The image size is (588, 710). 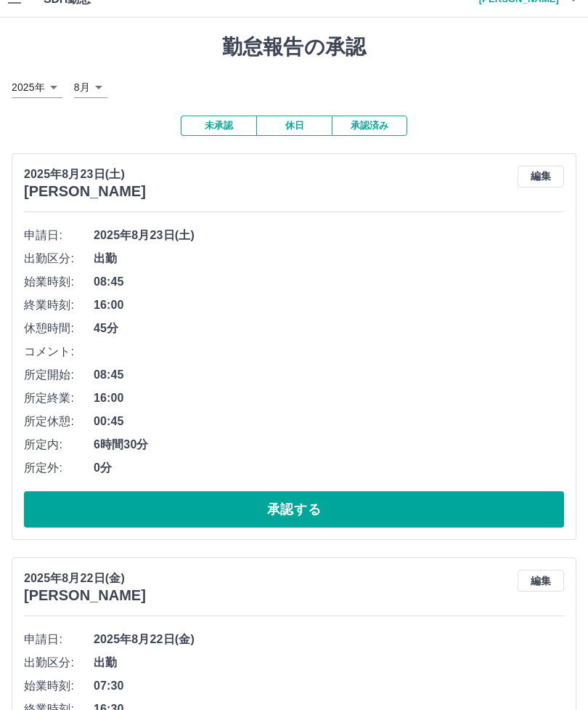 What do you see at coordinates (58, 445) in the screenshot?
I see `span: 所定内:` at bounding box center [58, 445].